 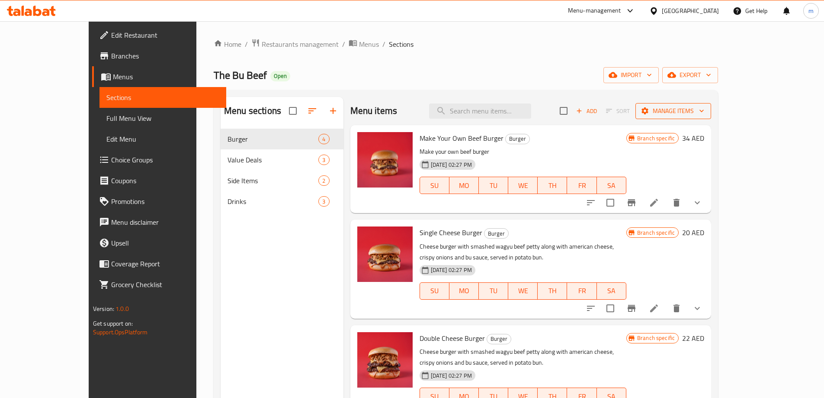 I want to click on span: Coverage Report, so click(x=165, y=264).